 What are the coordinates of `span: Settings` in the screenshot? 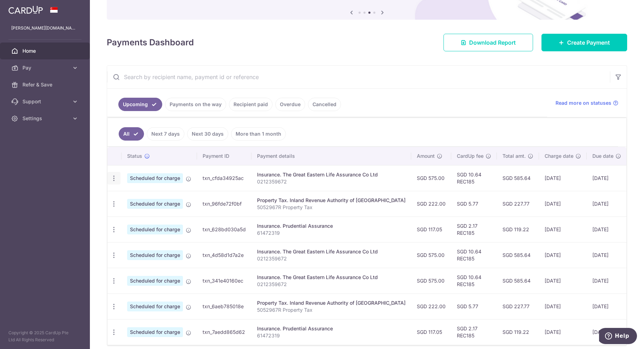 It's located at (46, 118).